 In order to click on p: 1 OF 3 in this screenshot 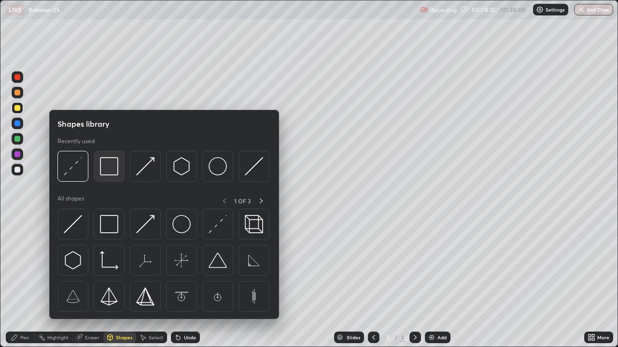, I will do `click(242, 201)`.